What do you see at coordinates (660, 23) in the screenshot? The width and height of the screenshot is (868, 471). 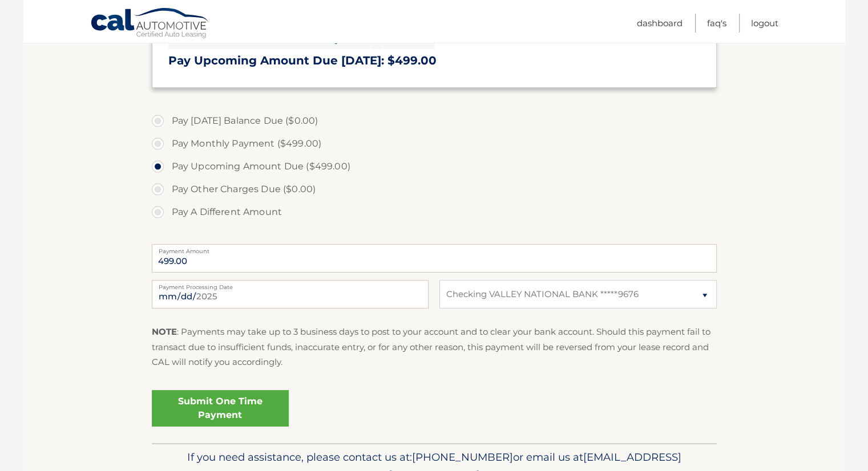 I see `a: Dashboard` at bounding box center [660, 23].